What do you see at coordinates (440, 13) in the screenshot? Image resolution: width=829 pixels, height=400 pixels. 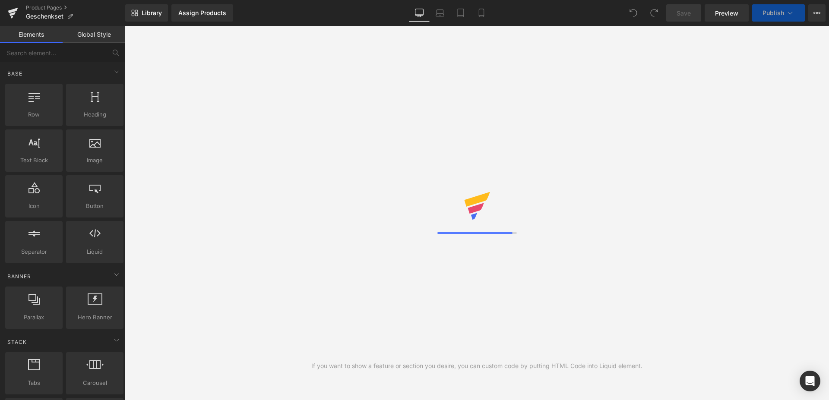 I see `a: Laptop` at bounding box center [440, 13].